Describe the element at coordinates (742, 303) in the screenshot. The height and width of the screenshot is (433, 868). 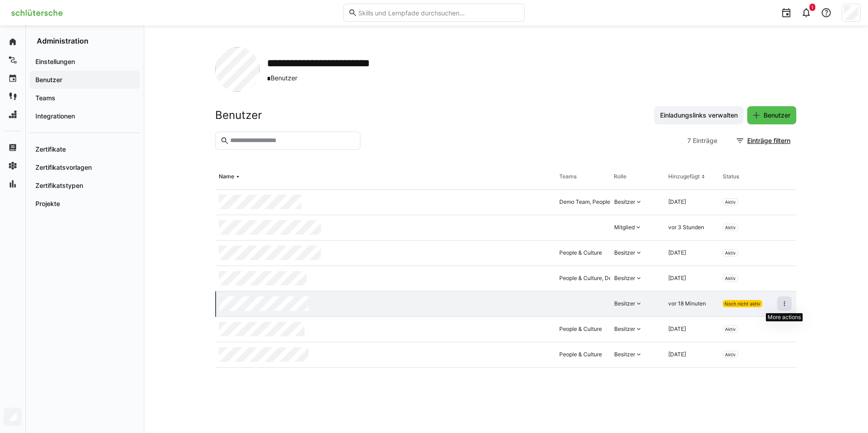
I see `span: Noch nicht aktiv` at that location.